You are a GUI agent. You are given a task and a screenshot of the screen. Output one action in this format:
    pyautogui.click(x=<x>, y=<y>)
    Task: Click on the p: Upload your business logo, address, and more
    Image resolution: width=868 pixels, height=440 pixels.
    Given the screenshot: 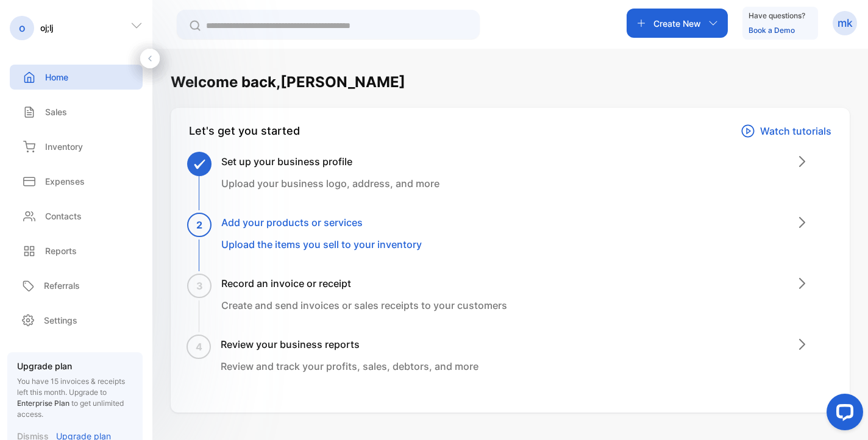 What is the action you would take?
    pyautogui.click(x=331, y=184)
    